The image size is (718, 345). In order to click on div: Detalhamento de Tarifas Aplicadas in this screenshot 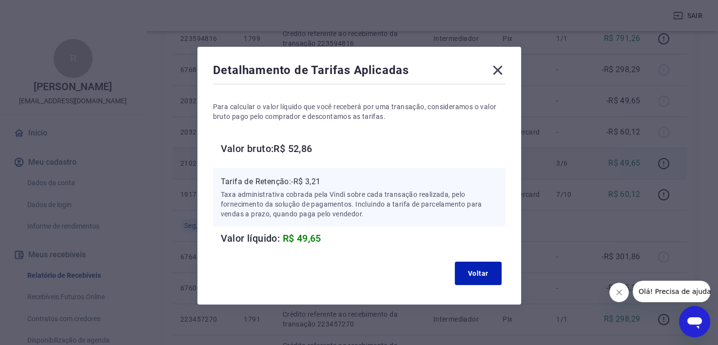, I will do `click(359, 72)`.